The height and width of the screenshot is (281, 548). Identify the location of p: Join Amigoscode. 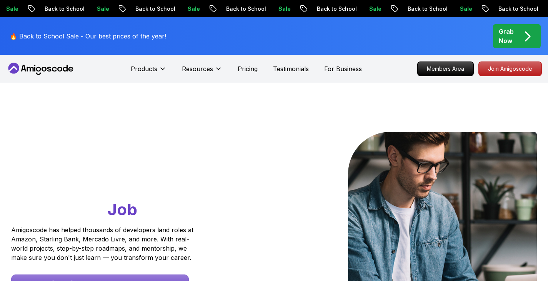
(509, 69).